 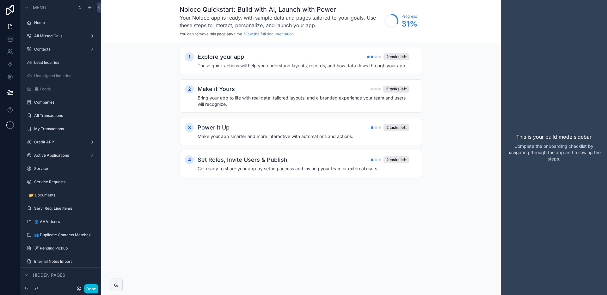 What do you see at coordinates (59, 36) in the screenshot?
I see `label: All Missed Calls` at bounding box center [59, 36].